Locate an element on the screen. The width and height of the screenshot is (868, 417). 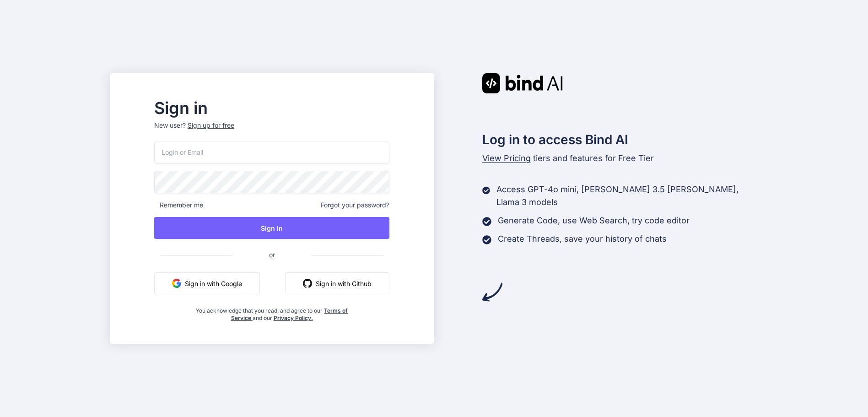
div: You acknowledge that you read, and agree to our and our is located at coordinates (272, 312).